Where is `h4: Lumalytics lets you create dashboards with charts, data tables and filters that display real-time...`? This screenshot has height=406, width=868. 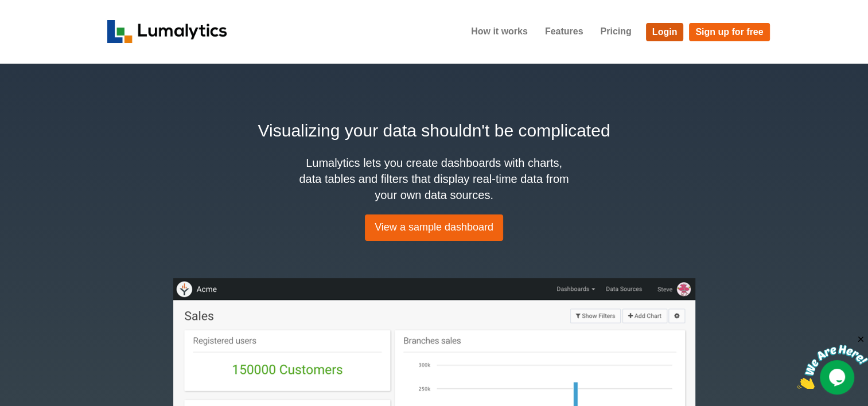
h4: Lumalytics lets you create dashboards with charts, data tables and filters that display real-time... is located at coordinates (434, 179).